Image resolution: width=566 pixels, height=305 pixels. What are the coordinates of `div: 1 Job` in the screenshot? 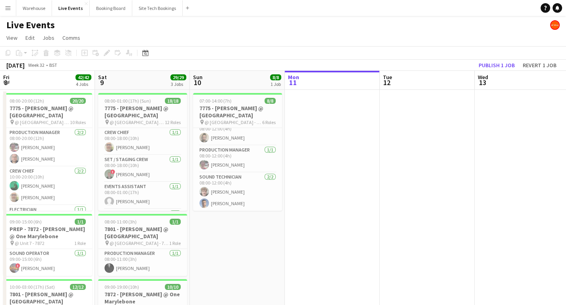 It's located at (276, 84).